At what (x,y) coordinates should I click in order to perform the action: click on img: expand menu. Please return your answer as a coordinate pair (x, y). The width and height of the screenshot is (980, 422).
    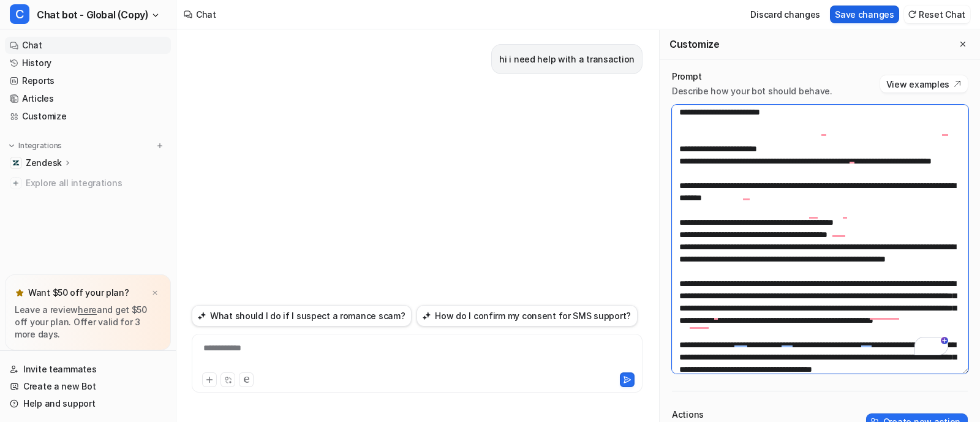
    Looking at the image, I should click on (11, 146).